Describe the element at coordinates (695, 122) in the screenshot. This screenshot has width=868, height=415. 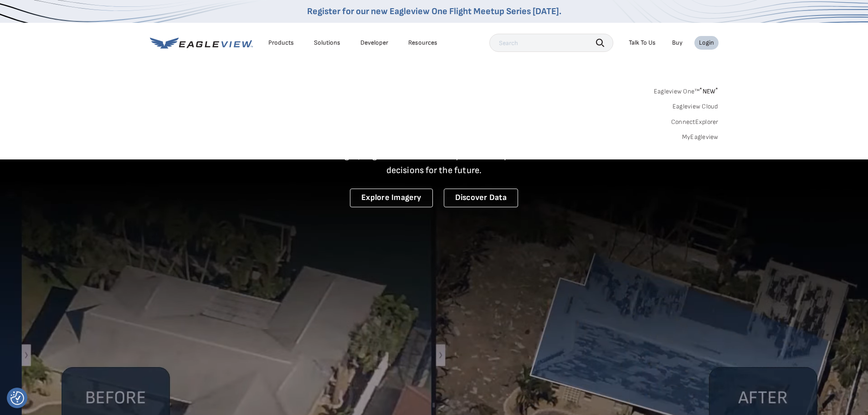
I see `a: ConnectExplorer` at that location.